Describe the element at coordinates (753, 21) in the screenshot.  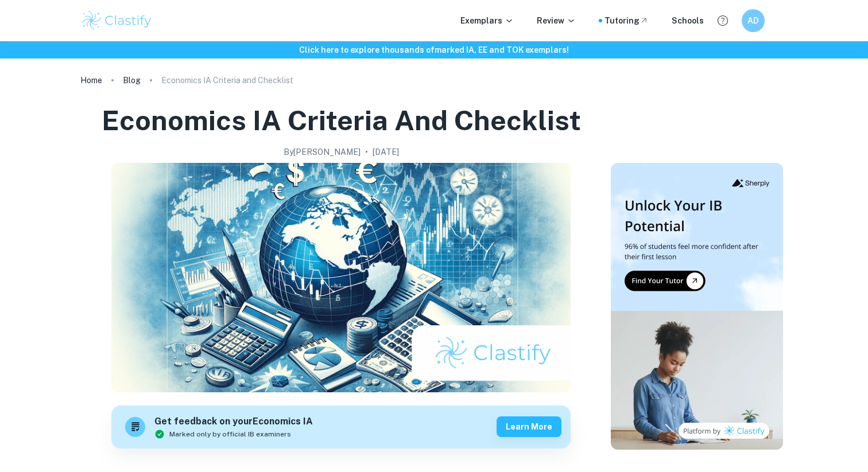
I see `button: AD` at that location.